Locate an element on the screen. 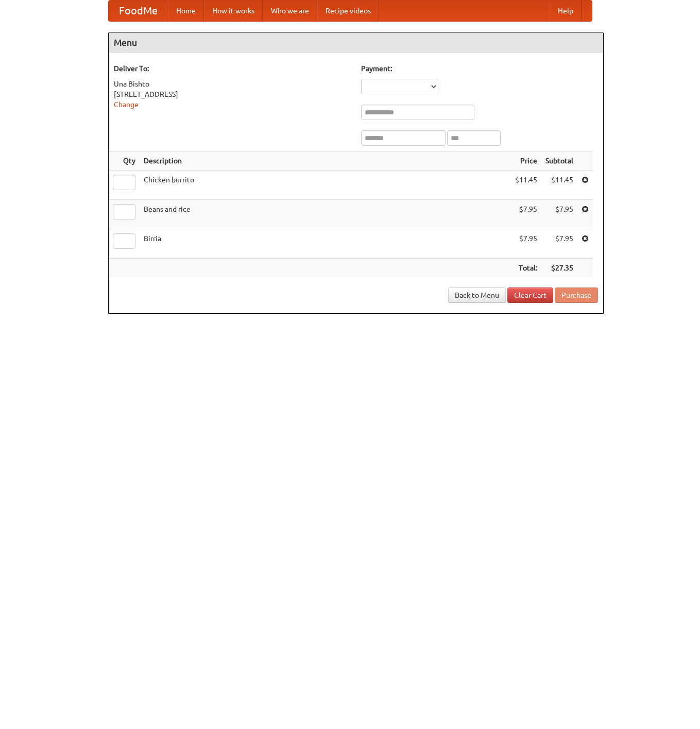  td: Chicken burrito is located at coordinates (325, 185).